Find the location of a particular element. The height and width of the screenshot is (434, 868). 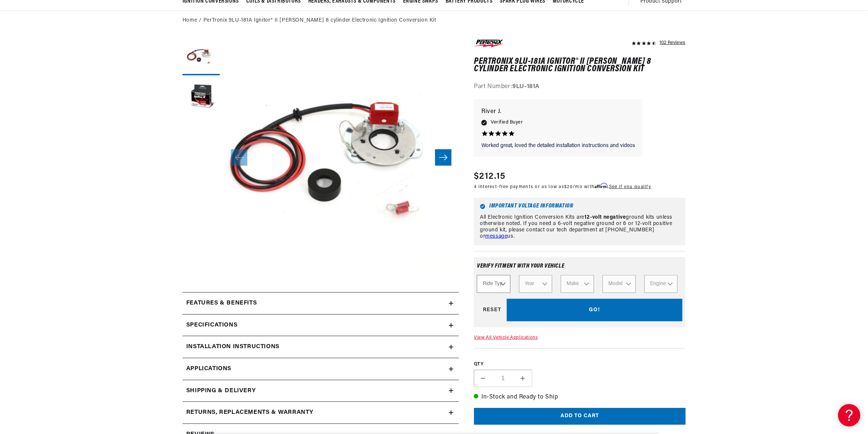

select: Year is located at coordinates (535, 284).